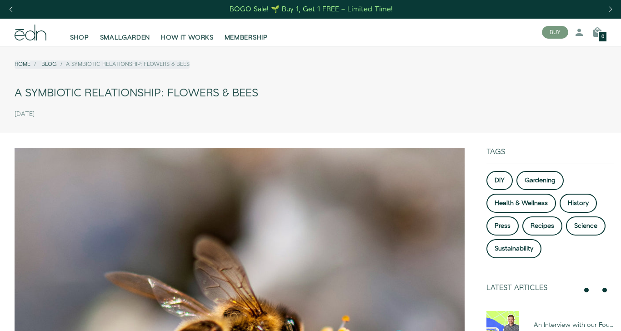 This screenshot has width=621, height=331. I want to click on a: SMALLGARDEN, so click(125, 32).